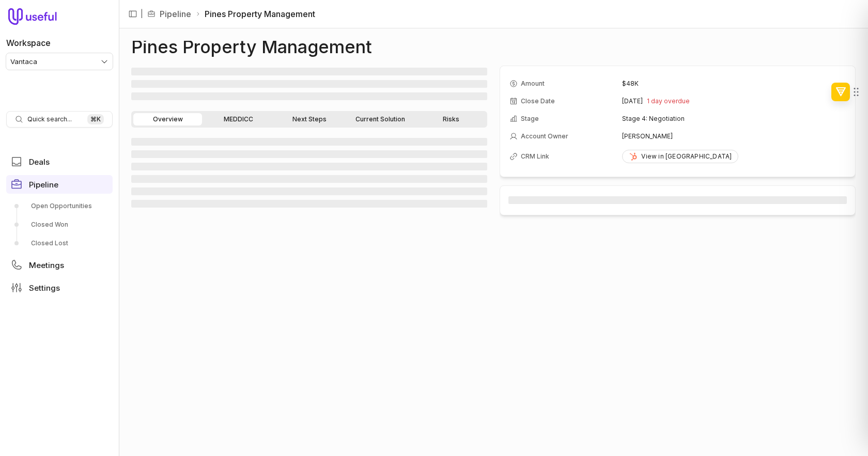 The image size is (868, 456). Describe the element at coordinates (59, 161) in the screenshot. I see `a: Deals` at that location.